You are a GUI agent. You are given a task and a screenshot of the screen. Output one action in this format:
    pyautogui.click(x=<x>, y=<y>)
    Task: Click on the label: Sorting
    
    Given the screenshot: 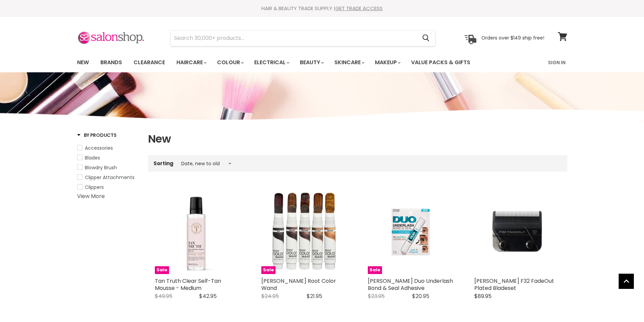 What is the action you would take?
    pyautogui.click(x=163, y=163)
    